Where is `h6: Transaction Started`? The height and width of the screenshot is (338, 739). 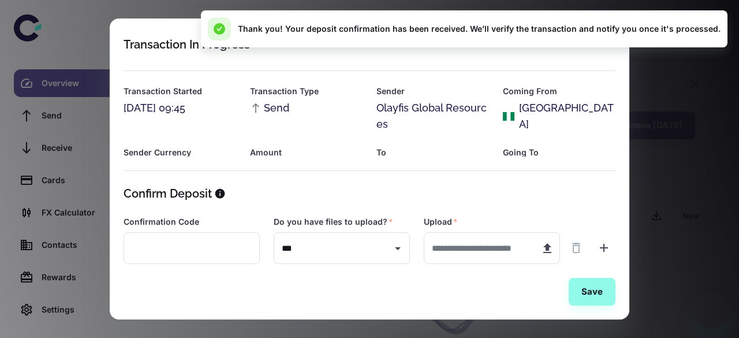
h6: Transaction Started is located at coordinates (180, 91).